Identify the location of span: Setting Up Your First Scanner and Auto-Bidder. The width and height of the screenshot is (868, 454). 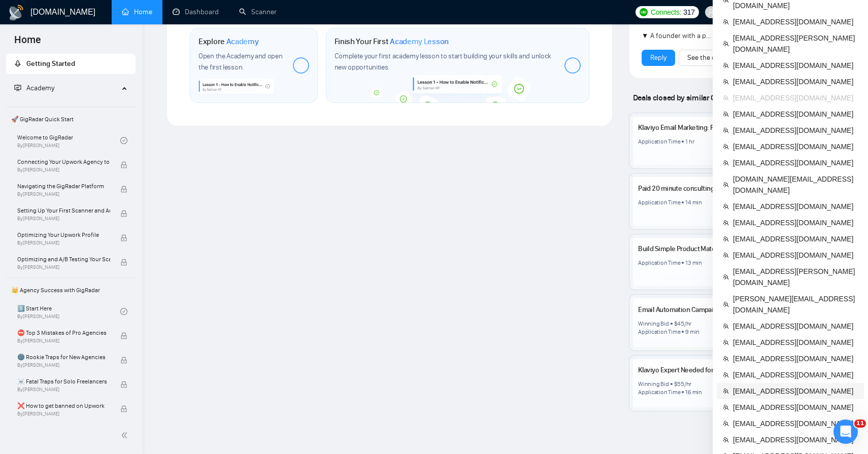
(63, 211).